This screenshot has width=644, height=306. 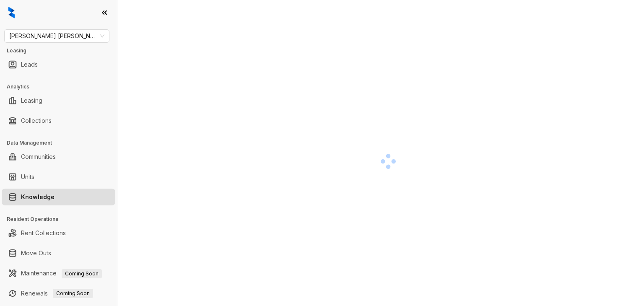 What do you see at coordinates (36, 253) in the screenshot?
I see `a: Move Outs` at bounding box center [36, 253].